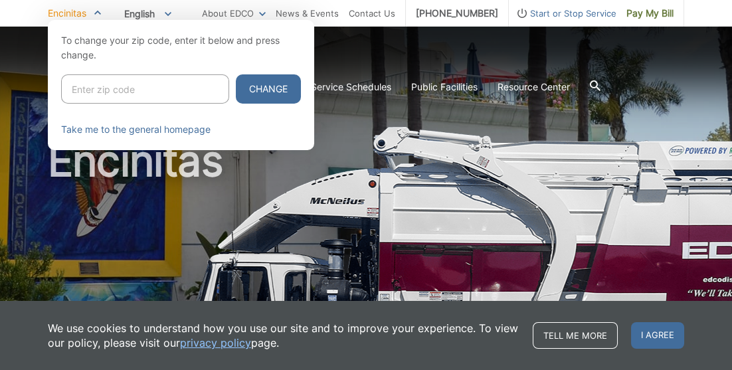 The height and width of the screenshot is (370, 732). What do you see at coordinates (268, 89) in the screenshot?
I see `button: Change` at bounding box center [268, 89].